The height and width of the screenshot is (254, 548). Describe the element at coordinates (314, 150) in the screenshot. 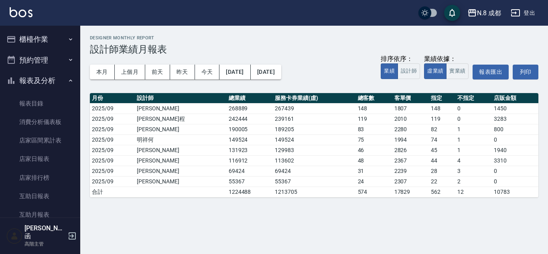

I see `td: 129983` at that location.